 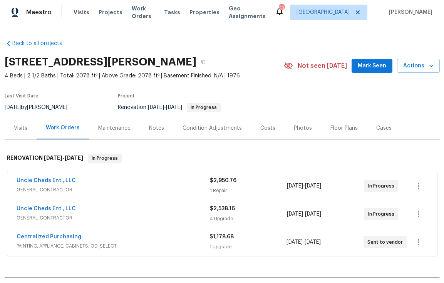 What do you see at coordinates (248, 247) in the screenshot?
I see `div: 1 Upgrade` at bounding box center [248, 247].